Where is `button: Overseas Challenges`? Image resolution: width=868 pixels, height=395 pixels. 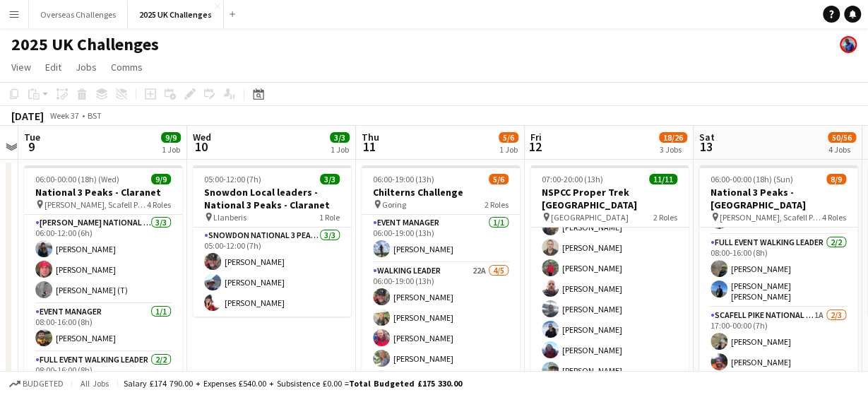 button: Overseas Challenges is located at coordinates (78, 14).